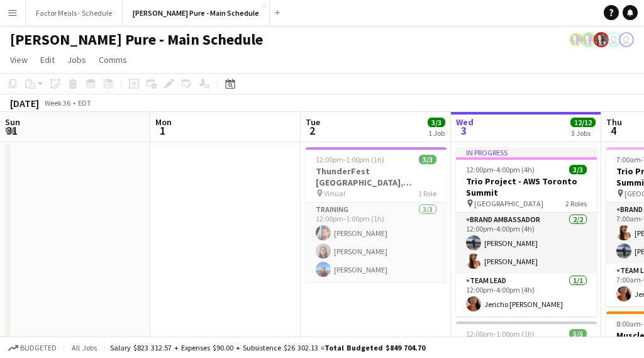 This screenshot has height=358, width=644. I want to click on span: Thu, so click(614, 122).